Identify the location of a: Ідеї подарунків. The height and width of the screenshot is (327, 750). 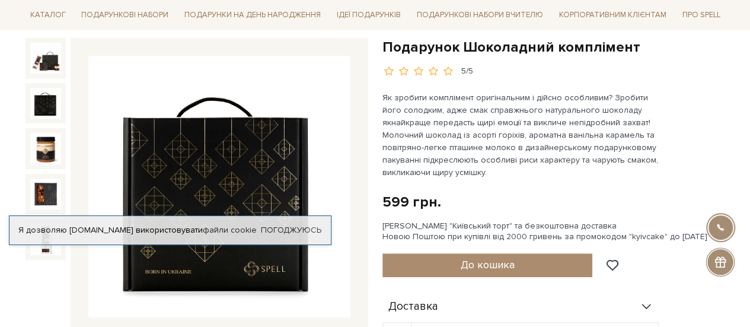
(369, 15).